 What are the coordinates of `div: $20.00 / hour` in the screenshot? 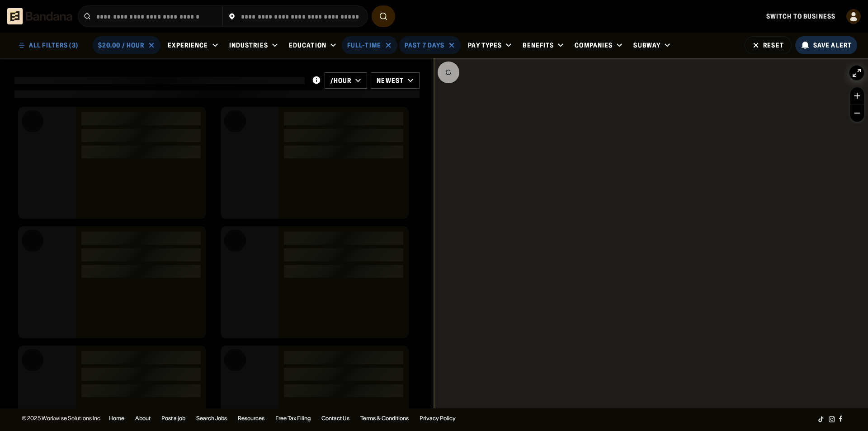 It's located at (121, 45).